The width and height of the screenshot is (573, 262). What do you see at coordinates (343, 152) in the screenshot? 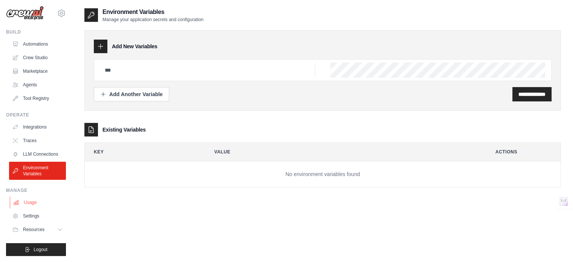
I see `th: Value` at bounding box center [343, 152].